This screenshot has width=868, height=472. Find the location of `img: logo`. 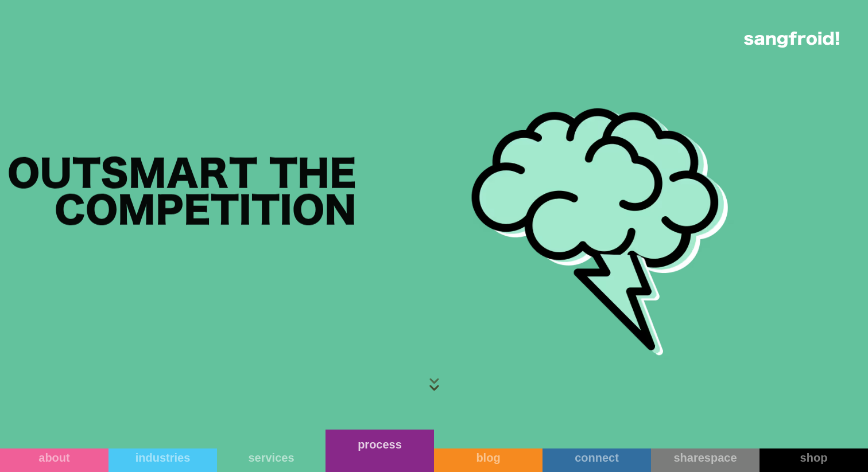

img: logo is located at coordinates (792, 40).